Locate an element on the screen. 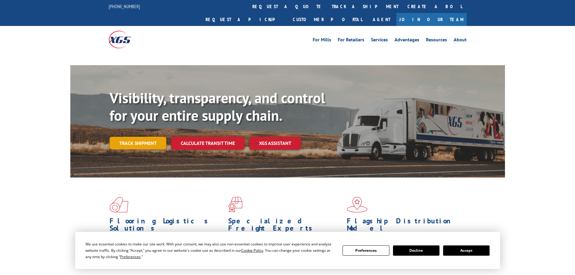 This screenshot has width=575, height=275. b: Visibility, transparency, and control for your entire supply chain. is located at coordinates (217, 107).